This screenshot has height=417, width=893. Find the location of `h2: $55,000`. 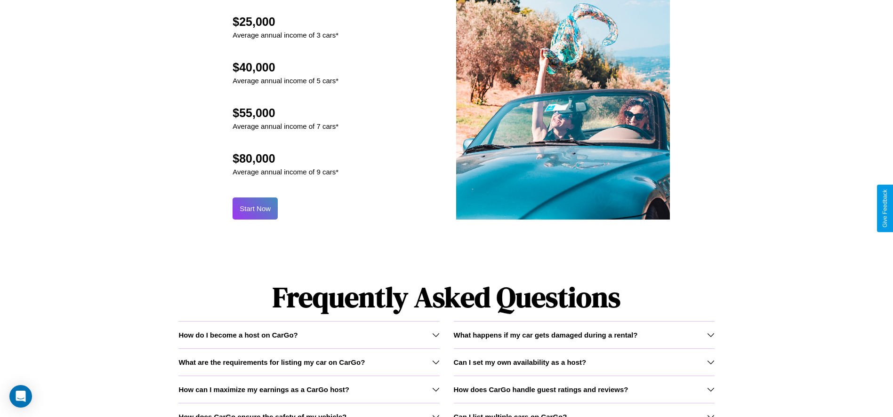

h2: $55,000 is located at coordinates (285, 113).